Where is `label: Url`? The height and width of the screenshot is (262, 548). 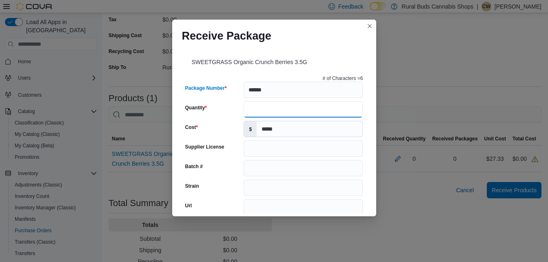
label: Url is located at coordinates (188, 205).